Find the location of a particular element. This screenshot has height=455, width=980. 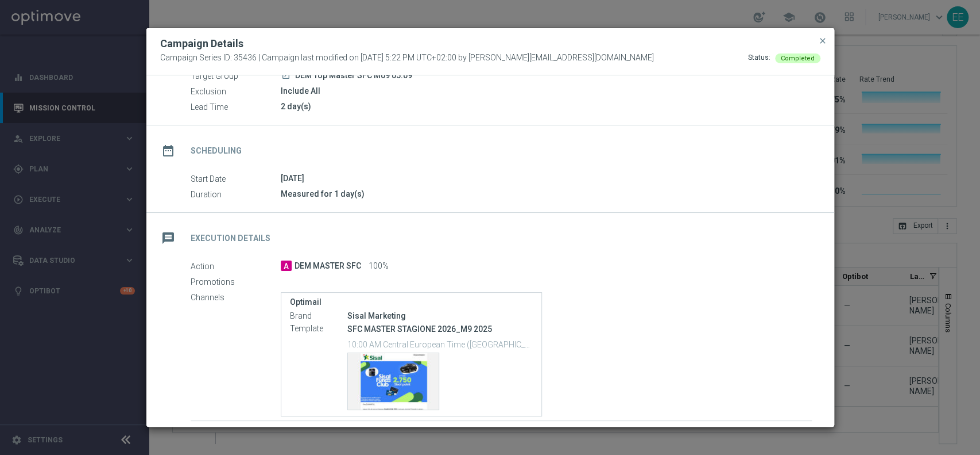

div: 2 day(s) is located at coordinates (546, 106).